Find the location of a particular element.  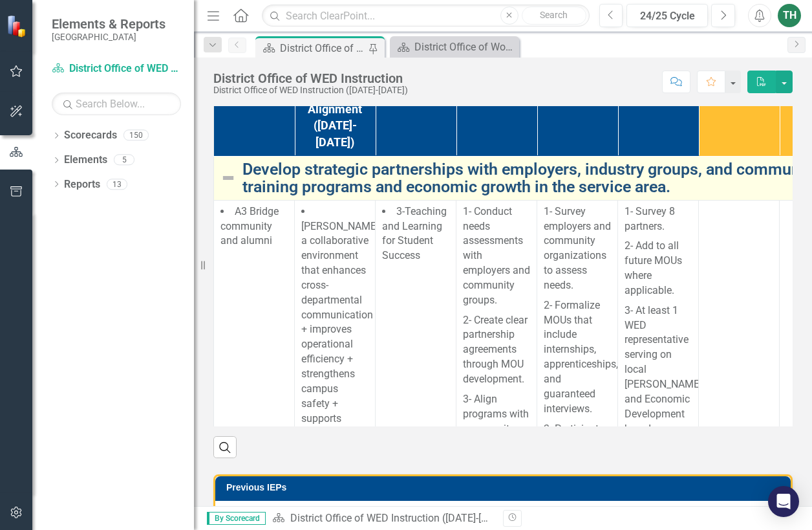

input: Search Below... is located at coordinates (116, 104).